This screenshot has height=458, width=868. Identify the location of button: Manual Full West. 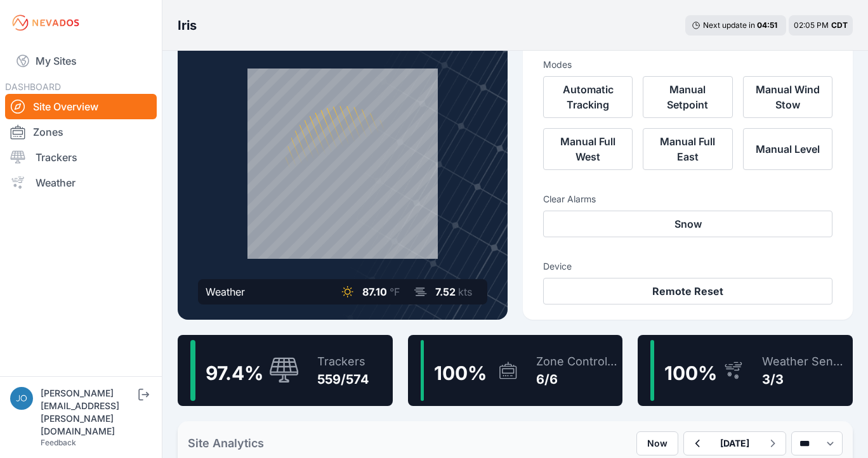
(588, 149).